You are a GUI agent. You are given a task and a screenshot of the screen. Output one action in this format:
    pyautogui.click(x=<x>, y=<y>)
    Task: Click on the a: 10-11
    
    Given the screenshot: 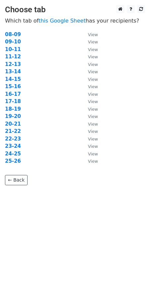 What is the action you would take?
    pyautogui.click(x=13, y=49)
    